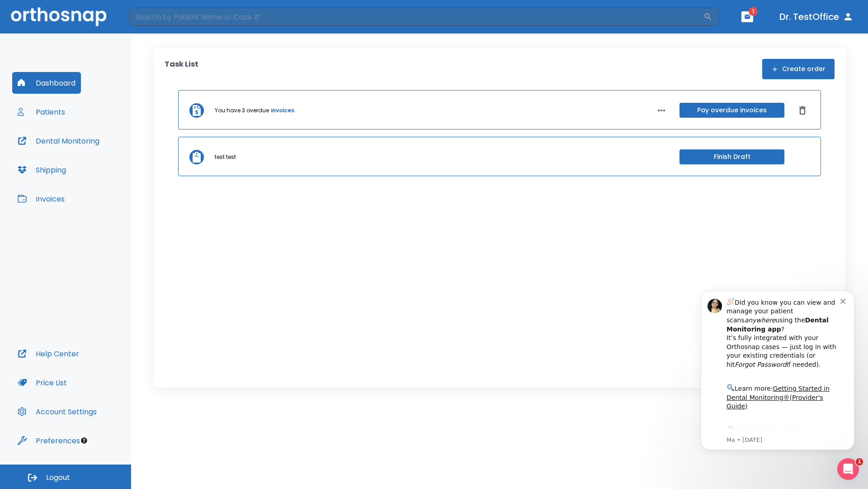 The image size is (868, 489). Describe the element at coordinates (242, 110) in the screenshot. I see `p: You have 3 overdue` at that location.